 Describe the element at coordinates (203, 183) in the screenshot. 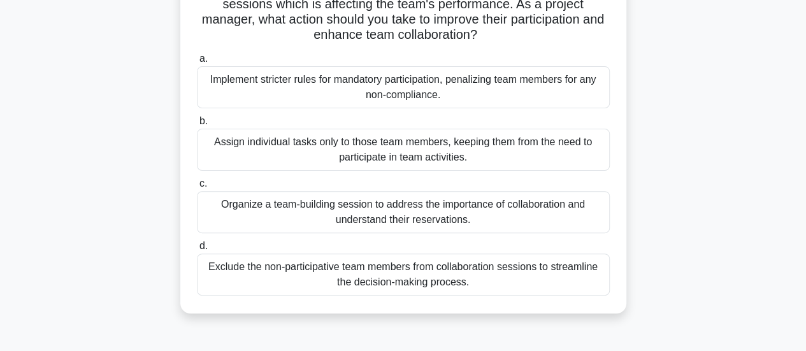

I see `span: c.` at that location.